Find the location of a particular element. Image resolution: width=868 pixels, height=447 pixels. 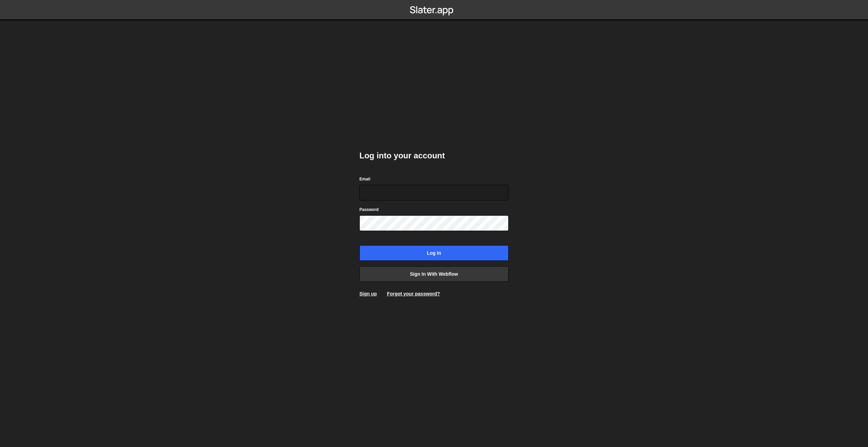

label: Password is located at coordinates (369, 210).